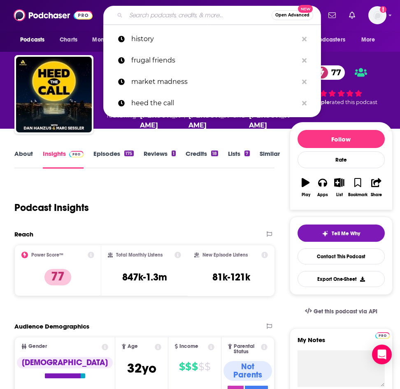 Image resolution: width=400 pixels, height=389 pixels. What do you see at coordinates (144, 277) in the screenshot?
I see `h3: 847k-1.3m` at bounding box center [144, 277].